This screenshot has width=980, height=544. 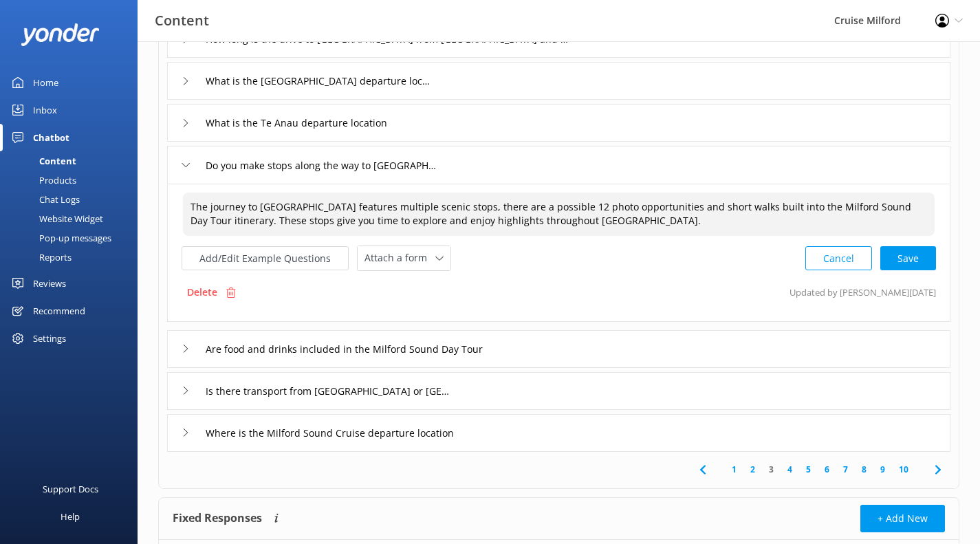 What do you see at coordinates (51, 138) in the screenshot?
I see `div: Chatbot` at bounding box center [51, 138].